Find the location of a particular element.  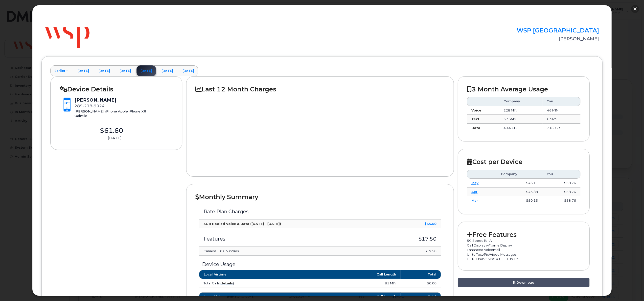

h3: Rate Plan Charges is located at coordinates (320, 211).